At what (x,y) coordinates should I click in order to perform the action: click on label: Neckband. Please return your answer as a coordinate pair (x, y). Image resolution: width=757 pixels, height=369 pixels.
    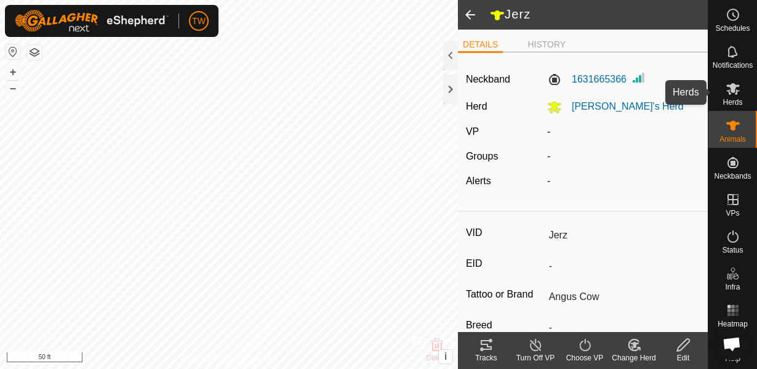
    Looking at the image, I should click on (488, 79).